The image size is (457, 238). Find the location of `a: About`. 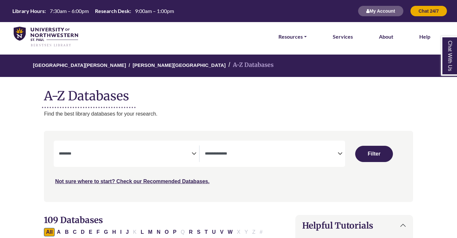

a: About is located at coordinates (386, 37).